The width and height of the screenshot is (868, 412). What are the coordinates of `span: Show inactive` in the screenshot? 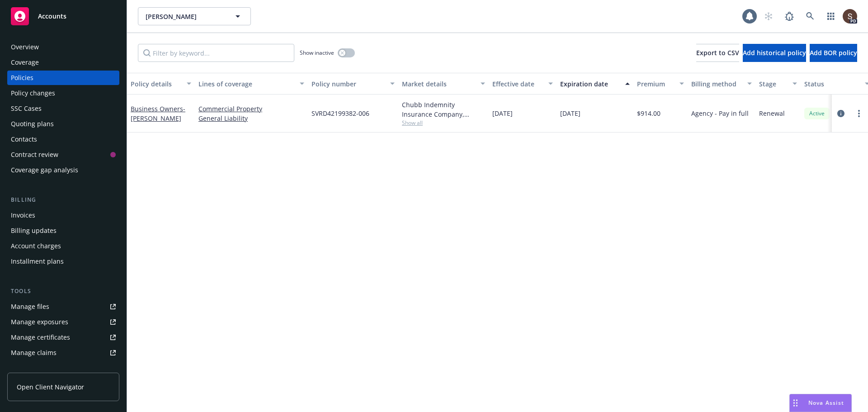 It's located at (317, 52).